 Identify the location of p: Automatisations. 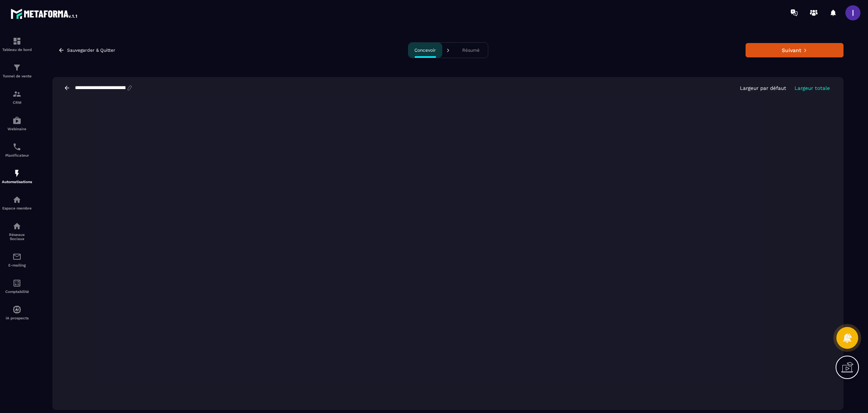
(17, 181).